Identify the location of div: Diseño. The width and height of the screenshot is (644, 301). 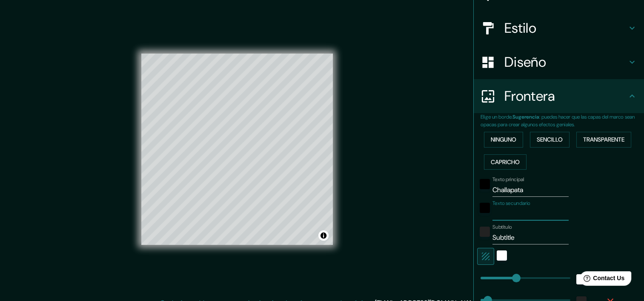
(559, 62).